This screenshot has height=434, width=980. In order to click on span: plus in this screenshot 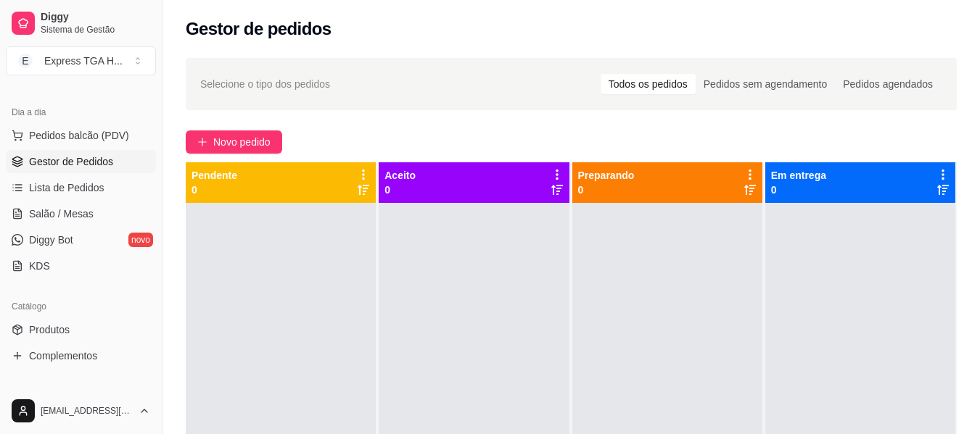, I will do `click(202, 142)`.